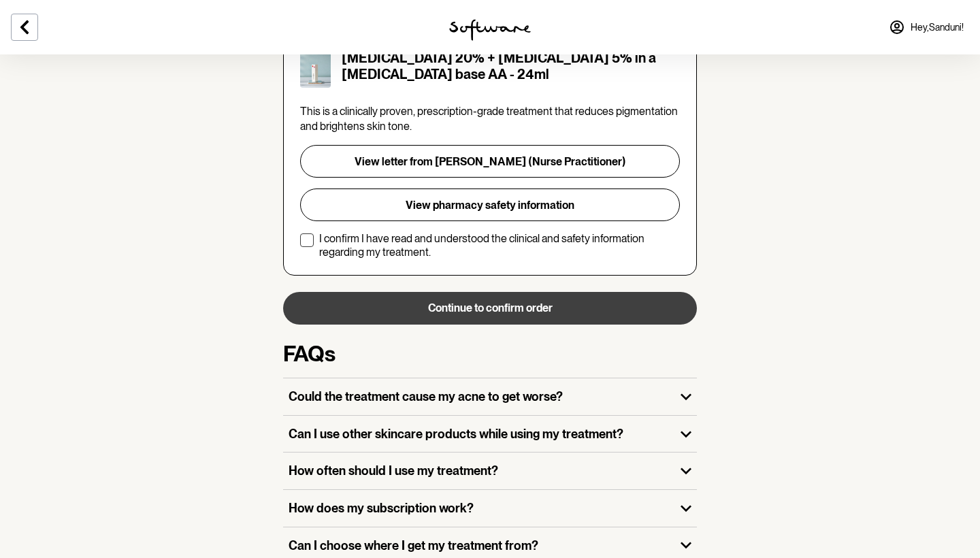 This screenshot has width=980, height=558. What do you see at coordinates (479, 397) in the screenshot?
I see `h4: Could the treatment cause my acne to get worse?` at bounding box center [479, 397].